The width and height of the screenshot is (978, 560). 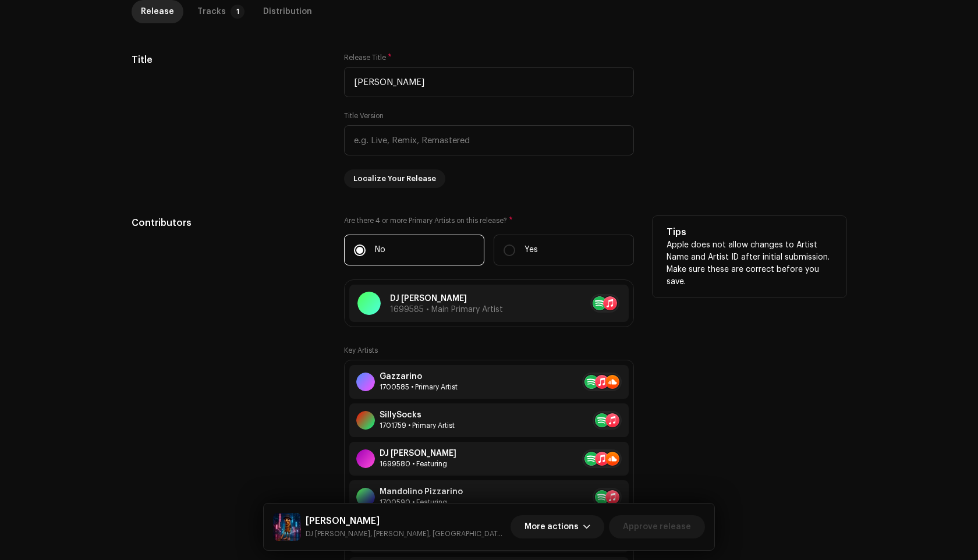 I want to click on h5: TUNG TUNG TUNG SAHUR, so click(x=406, y=521).